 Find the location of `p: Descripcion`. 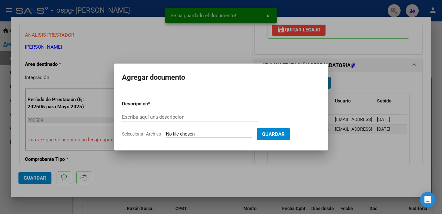

p: Descripcion is located at coordinates (152, 104).